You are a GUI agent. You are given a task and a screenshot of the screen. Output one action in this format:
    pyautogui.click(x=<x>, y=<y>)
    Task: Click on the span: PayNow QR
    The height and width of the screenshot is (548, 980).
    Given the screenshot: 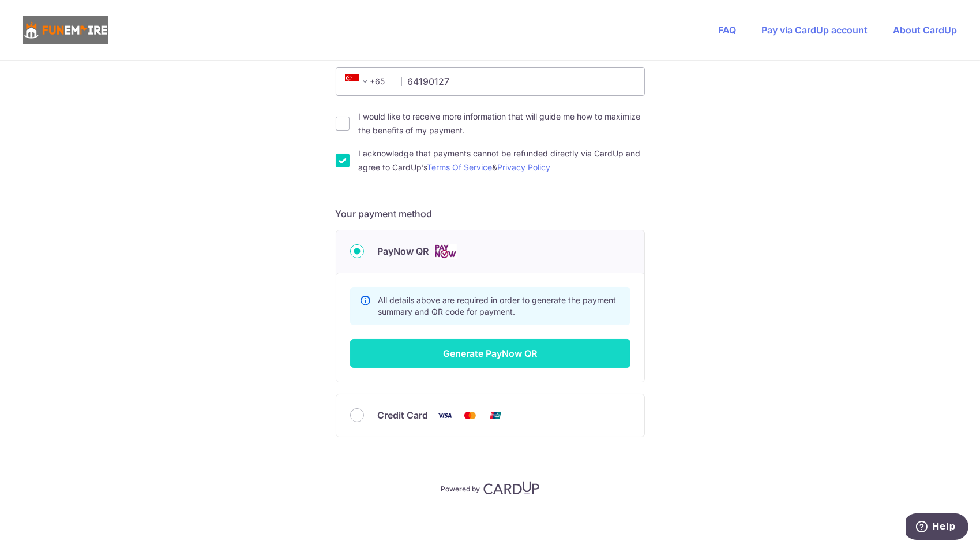 What is the action you would take?
    pyautogui.click(x=403, y=251)
    